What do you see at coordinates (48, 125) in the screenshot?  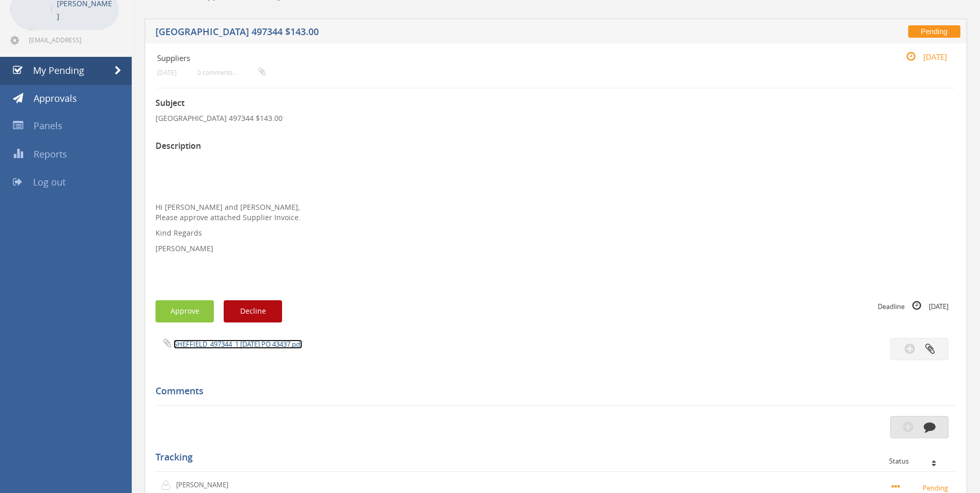 I see `span: Panels` at bounding box center [48, 125].